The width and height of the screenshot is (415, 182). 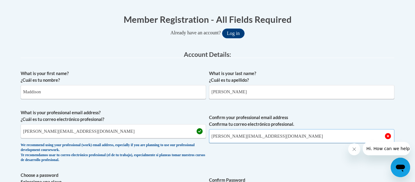 What do you see at coordinates (208, 54) in the screenshot?
I see `span: Account Details:` at bounding box center [208, 54].